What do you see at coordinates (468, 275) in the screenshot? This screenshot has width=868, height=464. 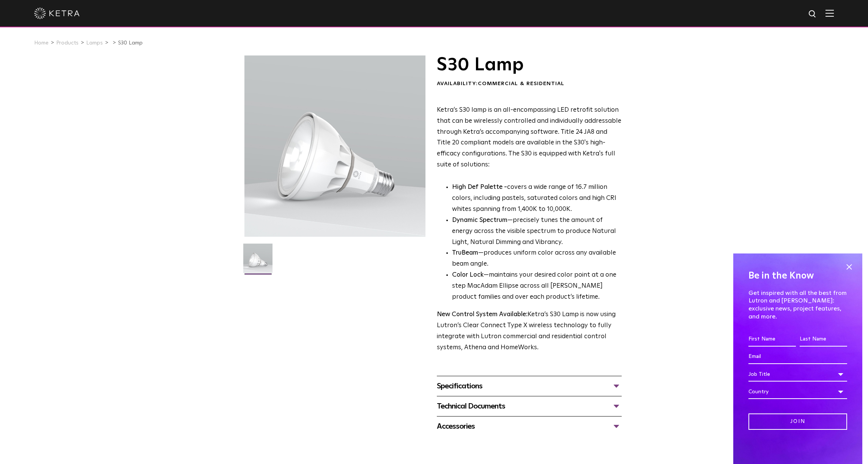 I see `strong: Color Lock` at bounding box center [468, 275].